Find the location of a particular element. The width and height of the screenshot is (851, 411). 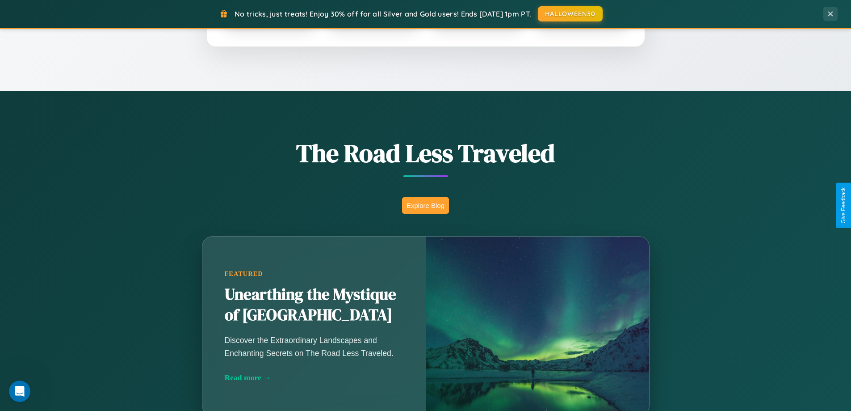

button: Explore Blog is located at coordinates (425, 205).